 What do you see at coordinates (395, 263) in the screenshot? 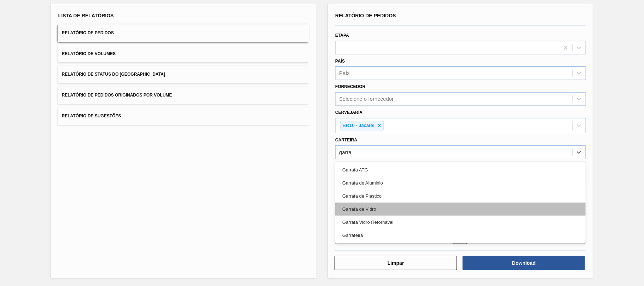
I see `button: Limpar` at bounding box center [395, 263].